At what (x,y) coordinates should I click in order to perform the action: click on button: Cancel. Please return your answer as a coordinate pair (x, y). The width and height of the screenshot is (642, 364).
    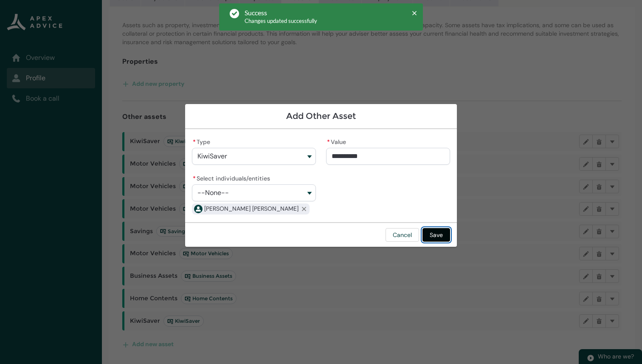
    Looking at the image, I should click on (402, 235).